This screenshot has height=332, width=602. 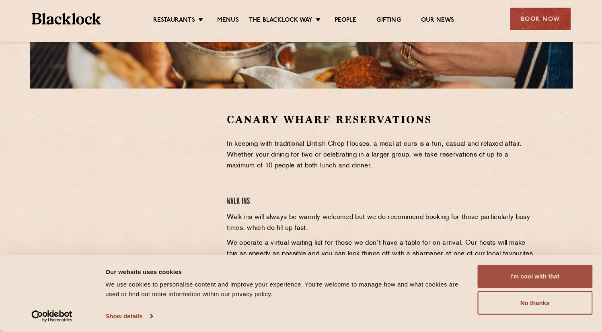 What do you see at coordinates (346, 21) in the screenshot?
I see `a: People` at bounding box center [346, 21].